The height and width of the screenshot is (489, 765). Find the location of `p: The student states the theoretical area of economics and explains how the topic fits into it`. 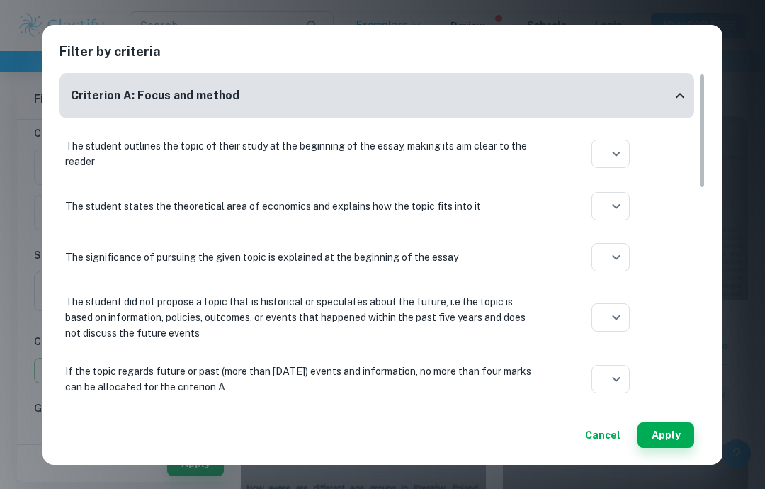

p: The student states the theoretical area of economics and explains how the topic fits into it is located at coordinates (299, 206).